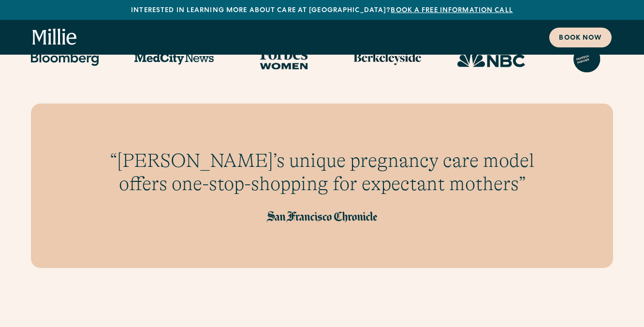 This screenshot has height=327, width=644. What do you see at coordinates (55, 37) in the screenshot?
I see `a: home` at bounding box center [55, 37].